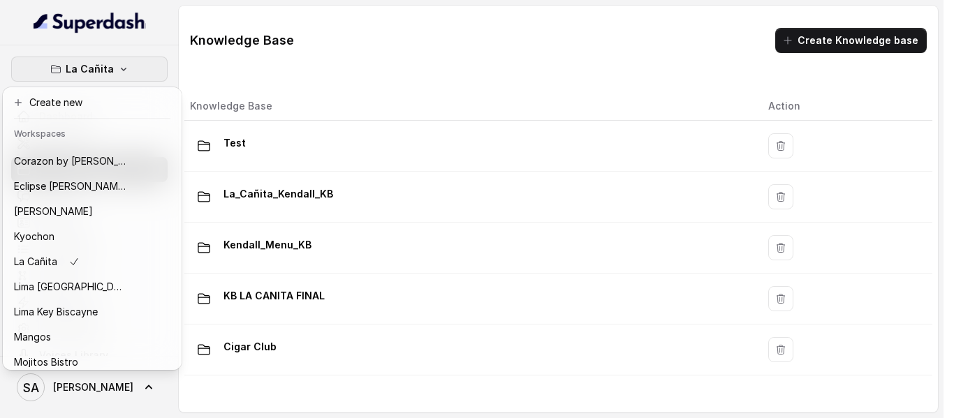 Image resolution: width=954 pixels, height=418 pixels. I want to click on button: La Cañita, so click(89, 69).